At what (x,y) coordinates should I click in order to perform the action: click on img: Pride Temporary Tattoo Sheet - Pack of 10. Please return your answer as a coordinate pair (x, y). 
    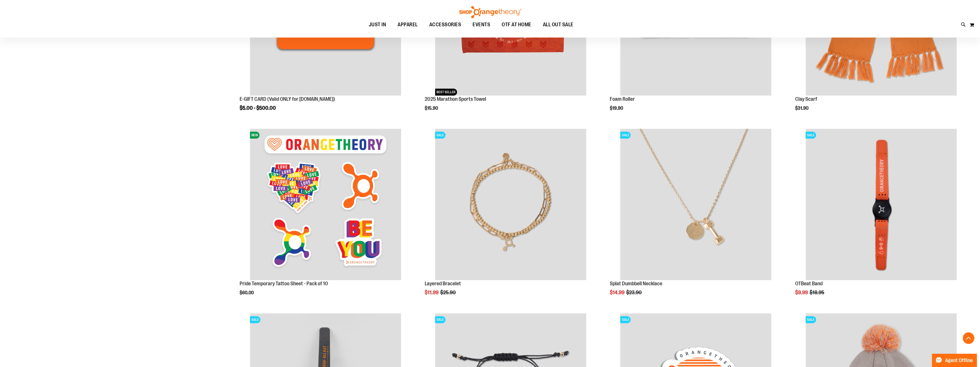
    Looking at the image, I should click on (326, 204).